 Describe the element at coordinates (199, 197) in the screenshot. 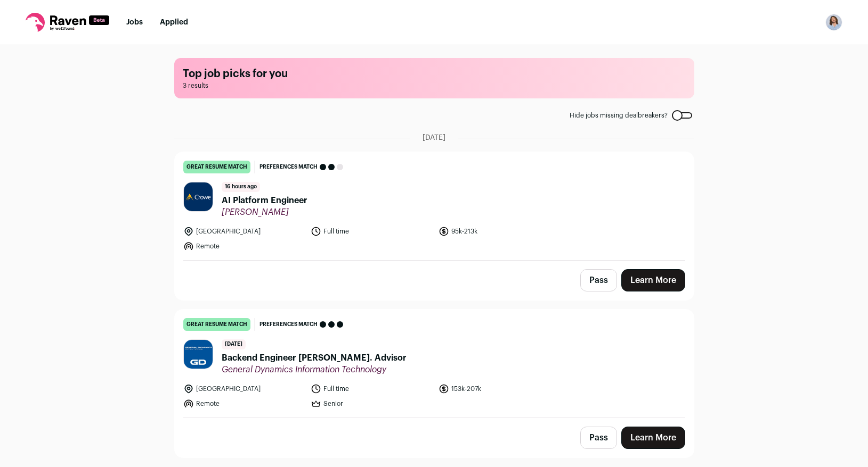

I see `img: f25392f00744d25d5f00f69cd3021a38ad807caa074144318b0d2993b3c2e929.jpg` at that location.